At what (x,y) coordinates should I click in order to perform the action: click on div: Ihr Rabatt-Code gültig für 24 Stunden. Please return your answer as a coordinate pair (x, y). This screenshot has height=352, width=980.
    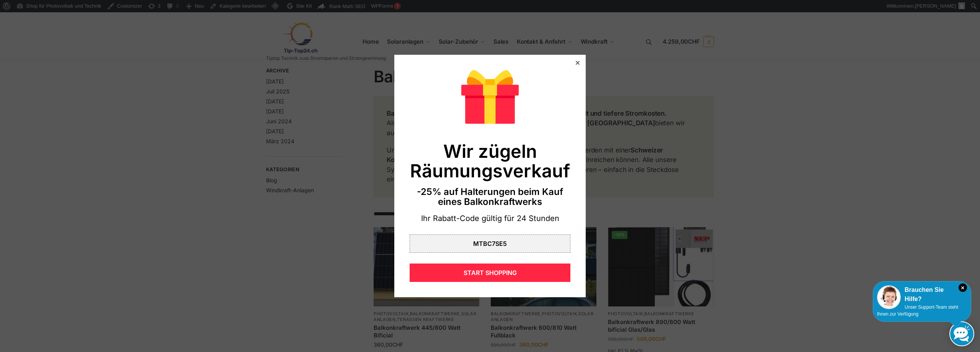
    Looking at the image, I should click on (490, 218).